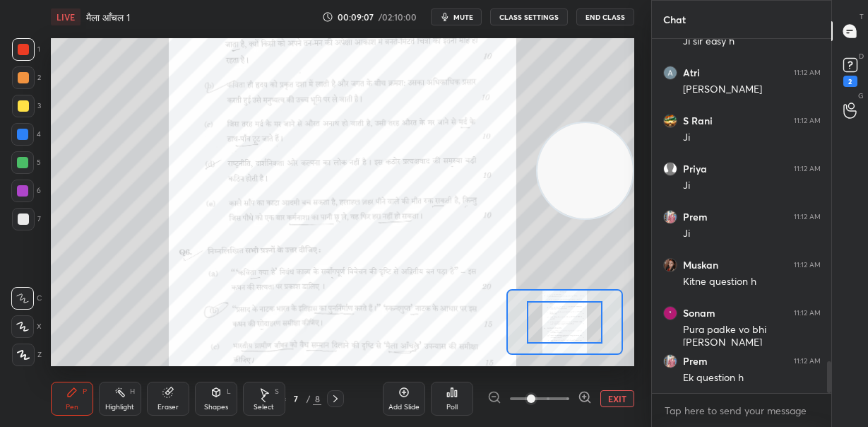 This screenshot has width=868, height=427. I want to click on div: 1, so click(26, 50).